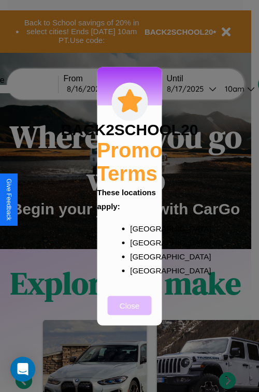 The image size is (259, 392). Describe the element at coordinates (130, 162) in the screenshot. I see `h2: Promo Terms` at that location.